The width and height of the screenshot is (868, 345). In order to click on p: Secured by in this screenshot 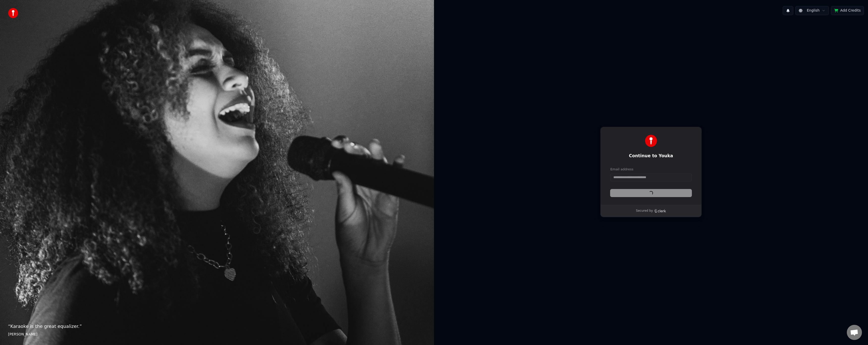, I will do `click(644, 211)`.